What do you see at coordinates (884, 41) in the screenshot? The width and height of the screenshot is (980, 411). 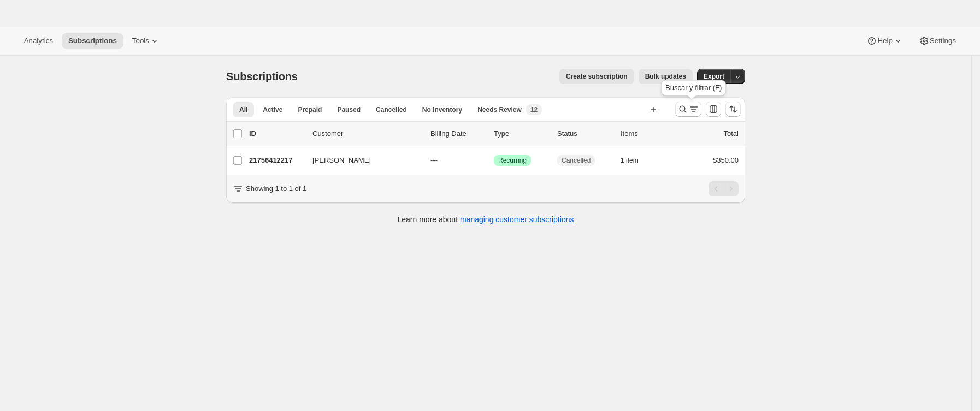 I see `button: Help` at bounding box center [884, 41].